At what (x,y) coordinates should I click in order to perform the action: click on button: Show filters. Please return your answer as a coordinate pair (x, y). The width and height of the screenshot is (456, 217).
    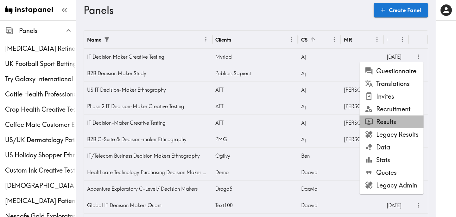
    Looking at the image, I should click on (107, 39).